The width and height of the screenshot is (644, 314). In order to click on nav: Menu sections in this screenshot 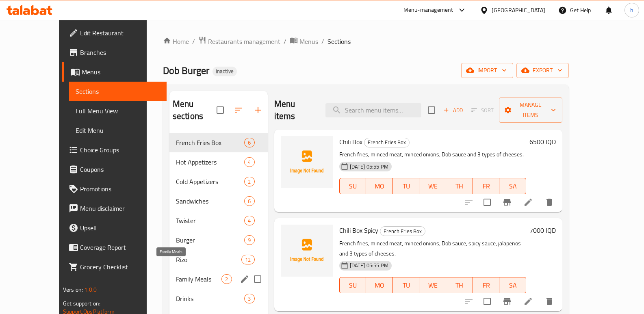, I will do `click(218, 220)`.